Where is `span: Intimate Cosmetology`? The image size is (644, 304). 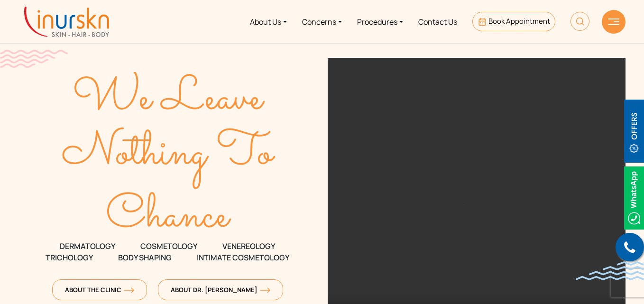 span: Intimate Cosmetology is located at coordinates (243, 257).